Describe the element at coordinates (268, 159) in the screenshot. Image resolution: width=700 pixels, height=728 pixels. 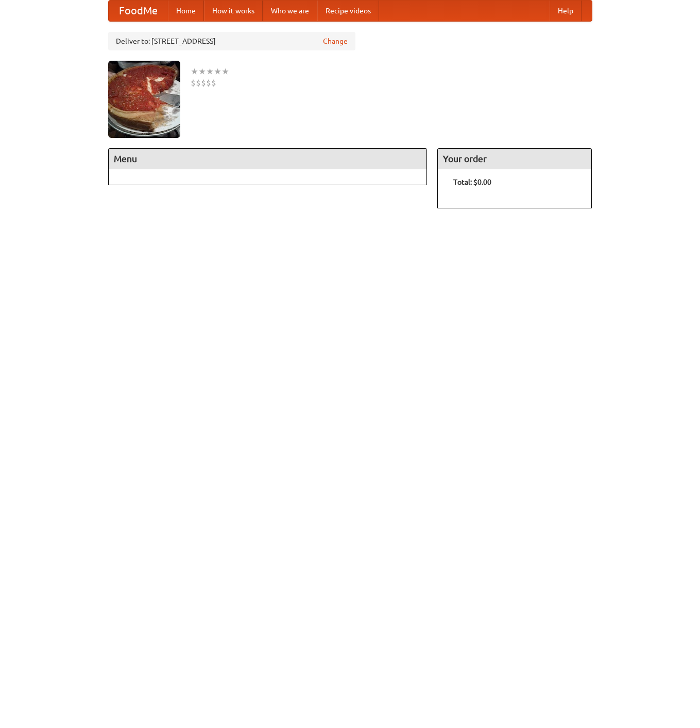
I see `h4: Menu` at that location.